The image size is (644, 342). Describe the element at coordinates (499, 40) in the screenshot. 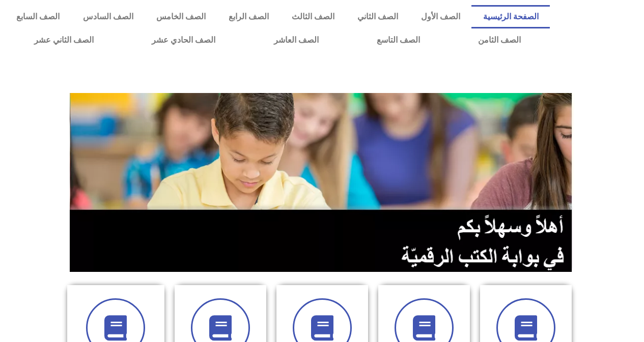

I see `a: الصف الثامن` at that location.